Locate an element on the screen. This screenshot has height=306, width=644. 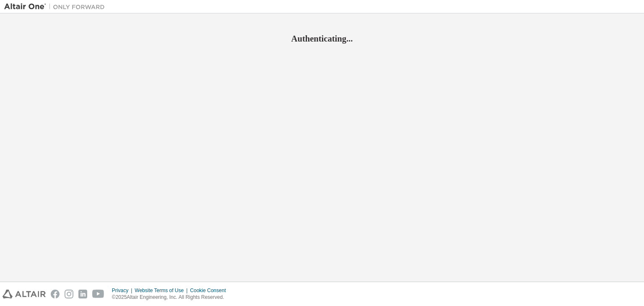
img: Altair One is located at coordinates (57, 7).